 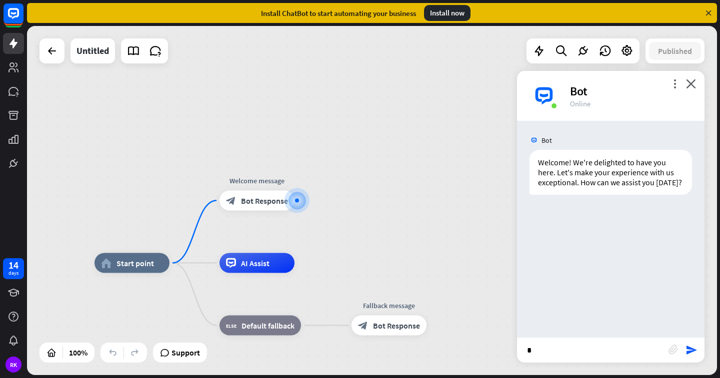 What do you see at coordinates (257, 181) in the screenshot?
I see `div: Welcome message` at bounding box center [257, 181].